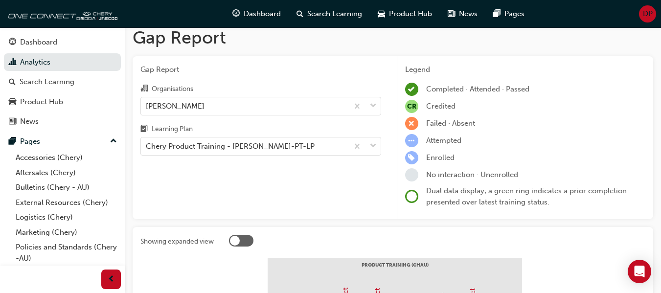 The width and height of the screenshot is (661, 293). Describe the element at coordinates (111, 279) in the screenshot. I see `span: prev-icon` at that location.